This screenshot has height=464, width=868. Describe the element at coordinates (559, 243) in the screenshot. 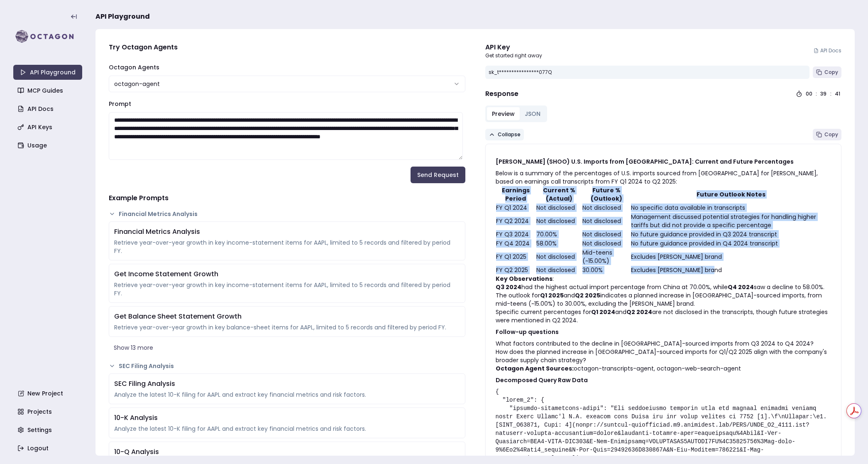

I see `td: 58.00%` at that location.